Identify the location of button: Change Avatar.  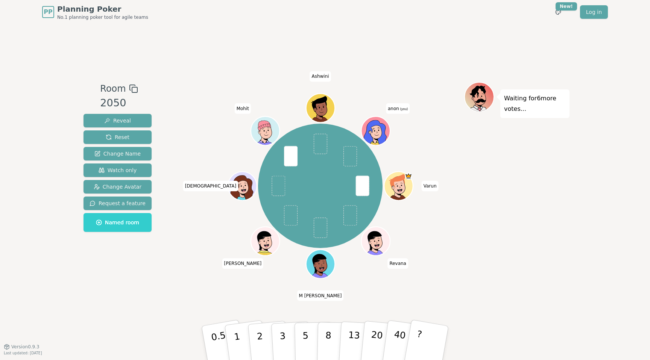
(117, 187).